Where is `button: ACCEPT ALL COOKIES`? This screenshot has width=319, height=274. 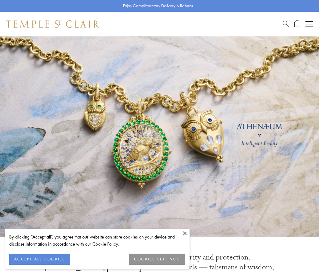
button: ACCEPT ALL COOKIES is located at coordinates (39, 259).